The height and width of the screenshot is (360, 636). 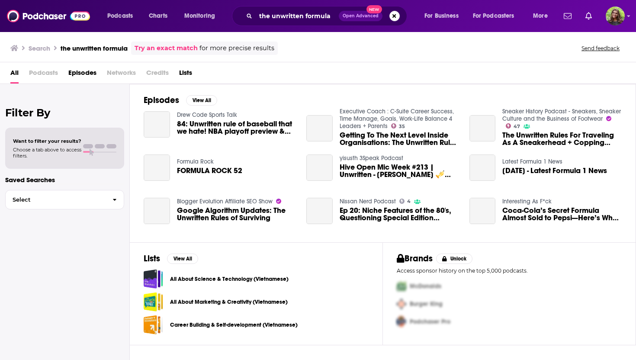 What do you see at coordinates (195, 161) in the screenshot?
I see `a: Formula Rock` at bounding box center [195, 161].